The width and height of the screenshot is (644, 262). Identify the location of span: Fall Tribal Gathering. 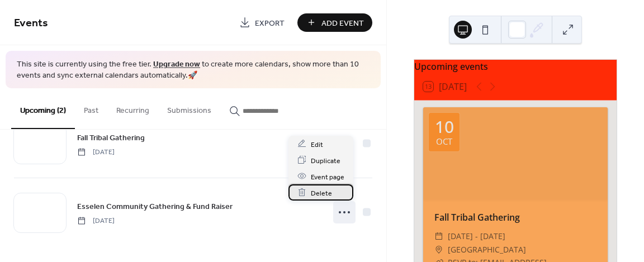
(111, 138).